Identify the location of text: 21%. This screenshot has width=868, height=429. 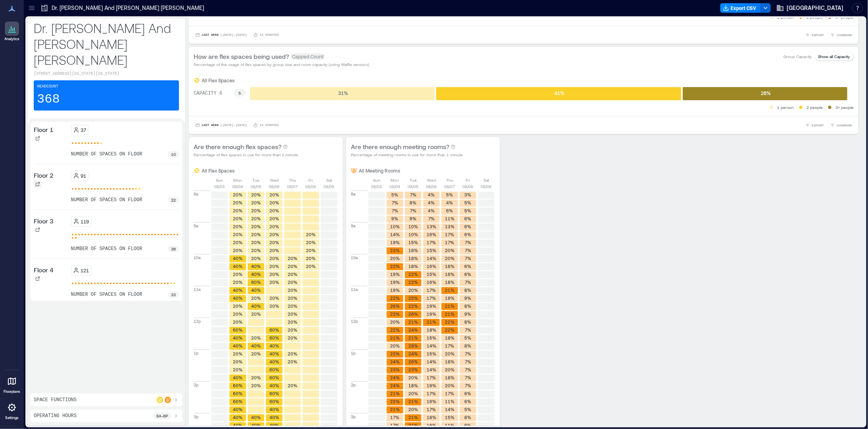
(395, 338).